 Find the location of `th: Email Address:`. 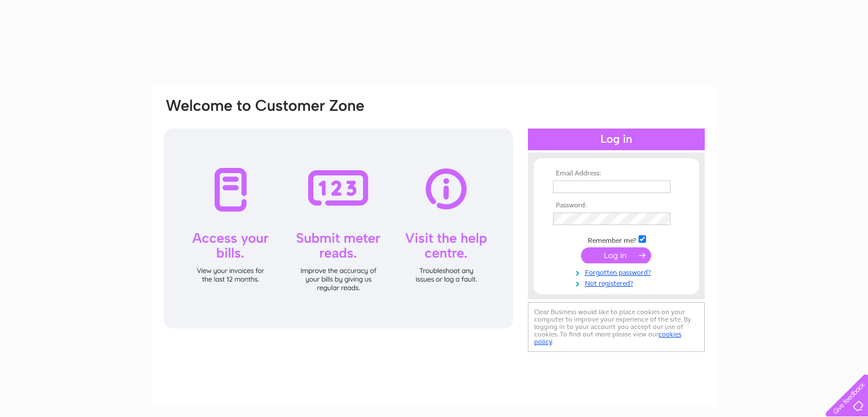

th: Email Address: is located at coordinates (617, 174).